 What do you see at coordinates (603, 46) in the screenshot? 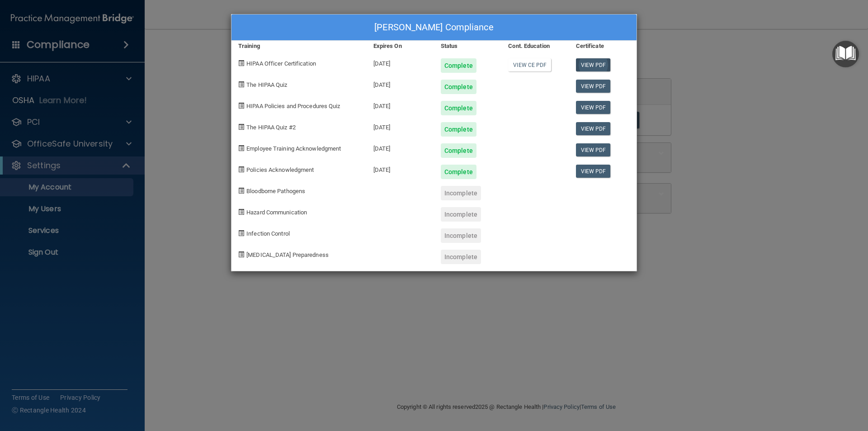
I see `div: Certificate` at bounding box center [603, 46].